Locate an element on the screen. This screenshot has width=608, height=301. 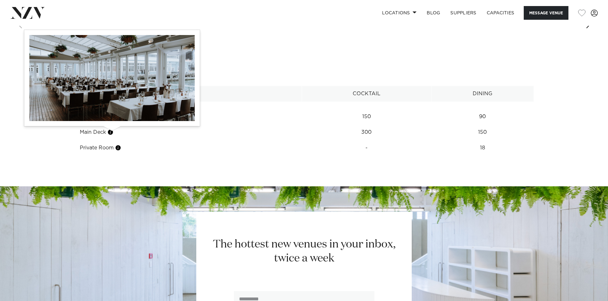
td: Private Room is located at coordinates (188, 148).